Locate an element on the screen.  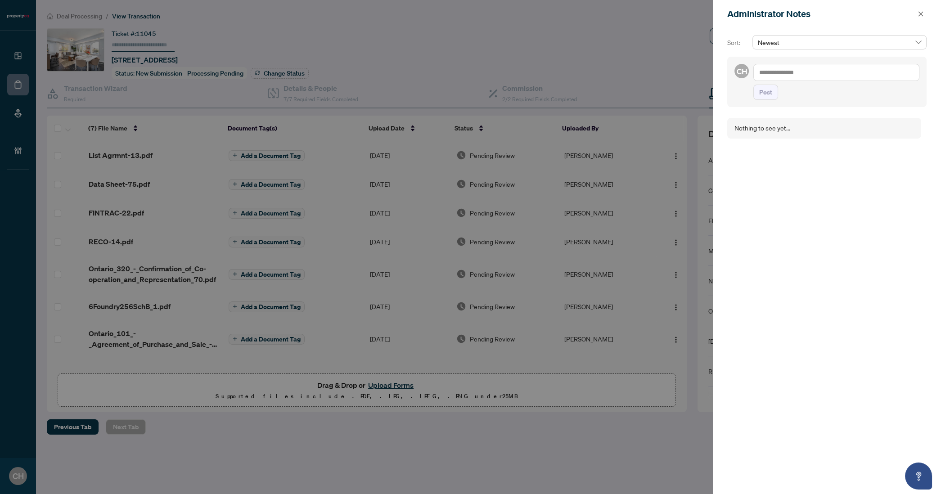
button: Post is located at coordinates (766, 92).